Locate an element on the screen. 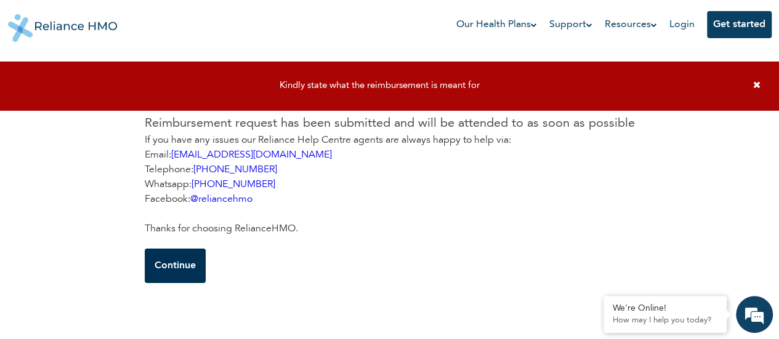 The image size is (779, 339). span: Conversation is located at coordinates (63, 304).